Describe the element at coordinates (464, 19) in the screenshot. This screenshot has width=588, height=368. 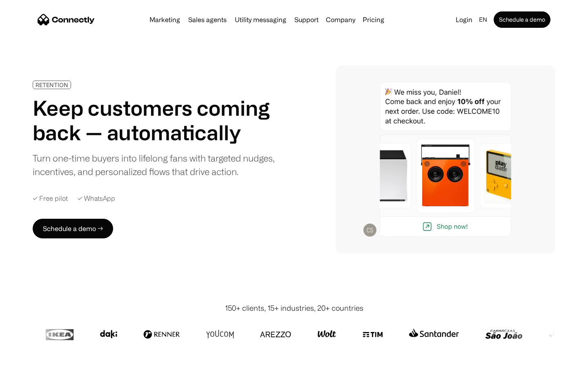
I see `a: Login` at that location.